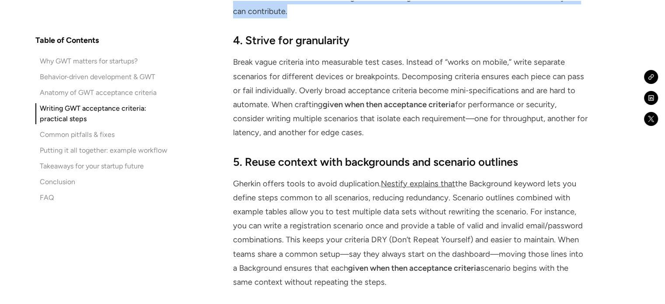  Describe the element at coordinates (104, 150) in the screenshot. I see `a: Putting it all together: example workflow` at that location.